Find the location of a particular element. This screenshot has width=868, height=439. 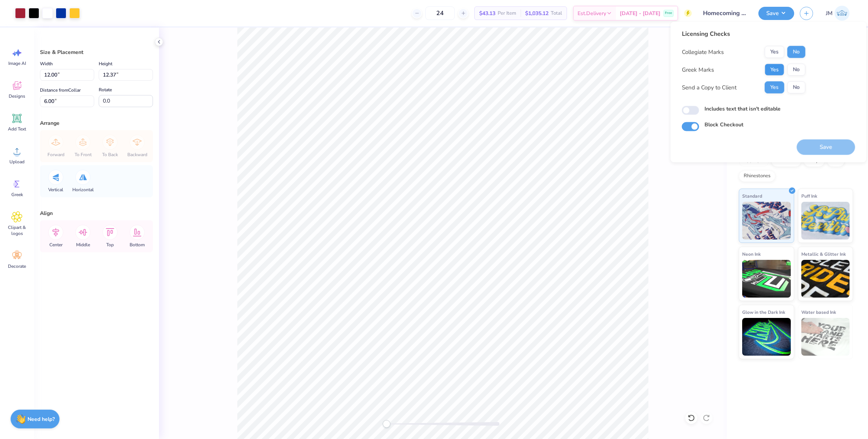

label: Rotate is located at coordinates (105, 90).